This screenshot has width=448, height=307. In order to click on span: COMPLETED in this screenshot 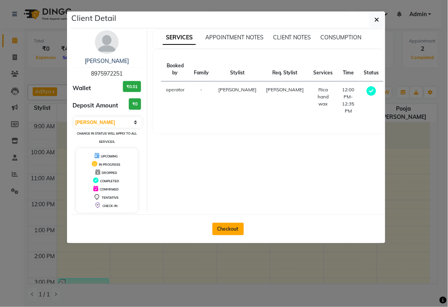, I will do `click(110, 181)`.